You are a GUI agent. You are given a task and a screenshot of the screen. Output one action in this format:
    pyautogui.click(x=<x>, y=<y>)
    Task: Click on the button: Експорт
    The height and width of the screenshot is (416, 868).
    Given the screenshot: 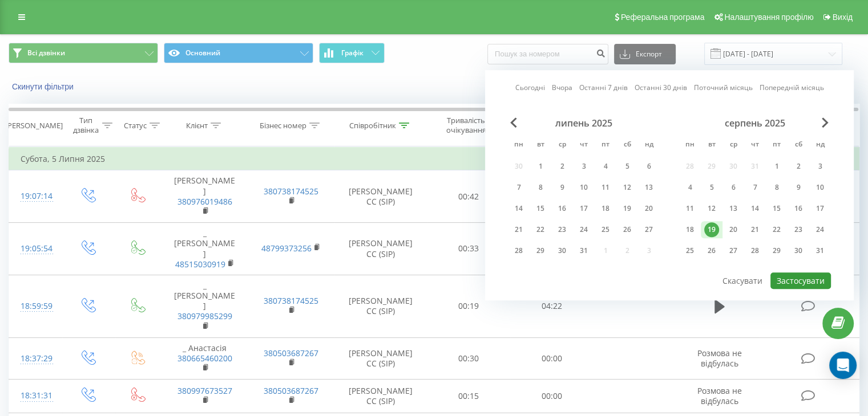 What is the action you would take?
    pyautogui.click(x=645, y=54)
    